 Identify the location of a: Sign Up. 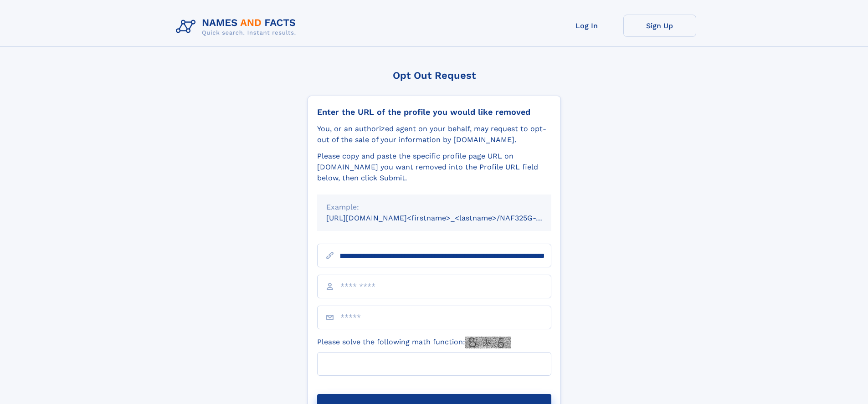
(660, 25).